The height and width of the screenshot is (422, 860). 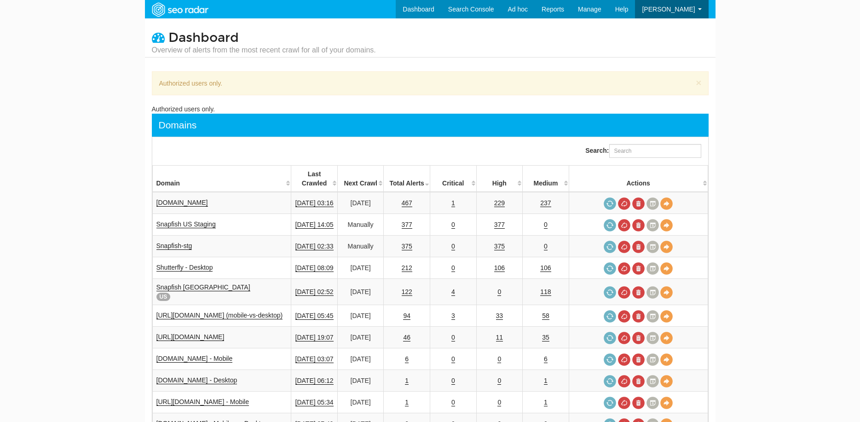 I want to click on a: 212, so click(x=407, y=268).